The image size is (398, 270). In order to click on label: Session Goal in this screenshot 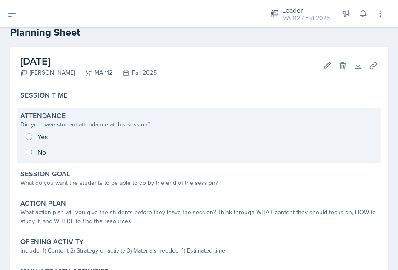, I will do `click(45, 174)`.